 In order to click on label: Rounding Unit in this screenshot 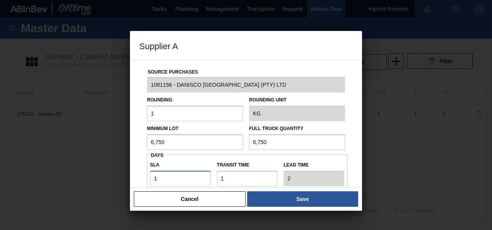, I will do `click(297, 100)`.